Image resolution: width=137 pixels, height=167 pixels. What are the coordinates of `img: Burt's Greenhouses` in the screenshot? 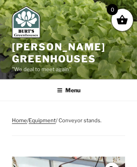 It's located at (26, 22).